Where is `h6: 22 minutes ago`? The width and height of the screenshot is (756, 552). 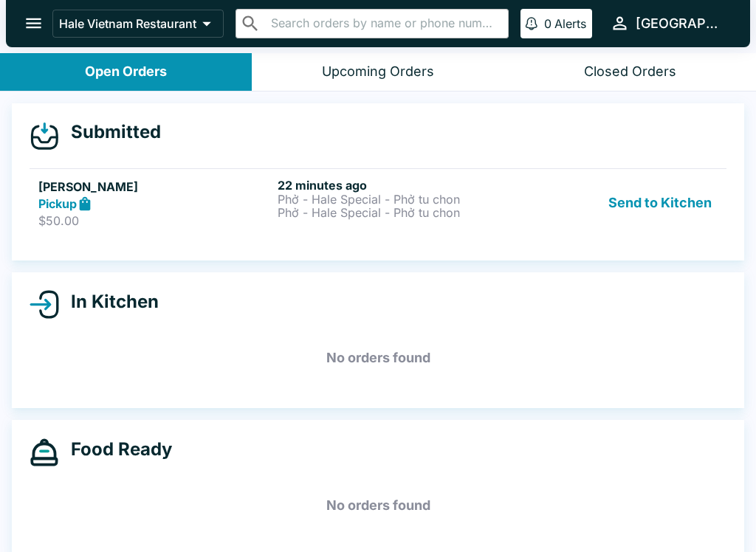
h6: 22 minutes ago is located at coordinates (394, 185).